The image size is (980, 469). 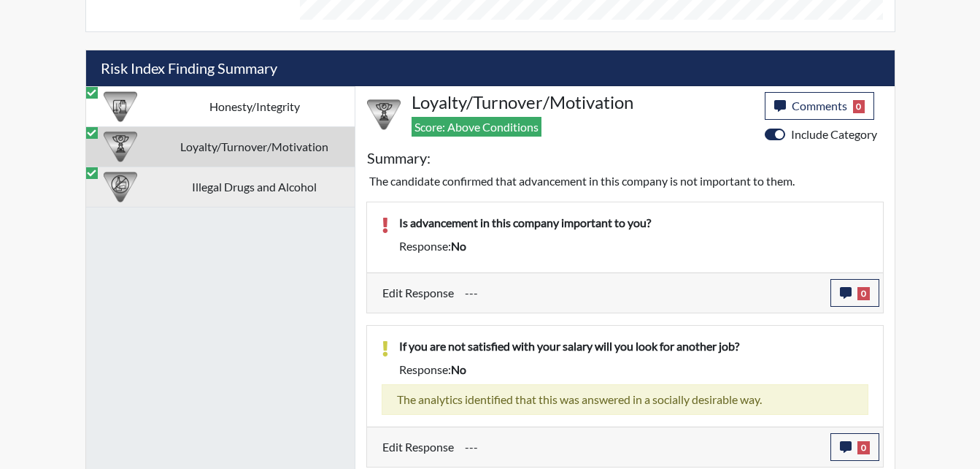 What do you see at coordinates (121, 187) in the screenshot?
I see `img: CATEGORY%20ICON-12.0f6f1024.png` at bounding box center [121, 187].